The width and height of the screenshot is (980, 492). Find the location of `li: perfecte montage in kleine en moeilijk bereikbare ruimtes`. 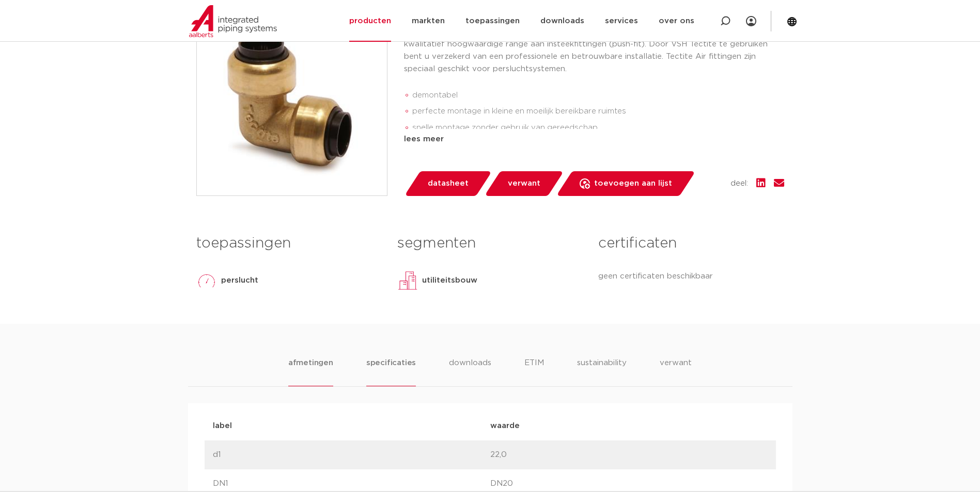

li: perfecte montage in kleine en moeilijk bereikbare ruimtes is located at coordinates (598, 112).